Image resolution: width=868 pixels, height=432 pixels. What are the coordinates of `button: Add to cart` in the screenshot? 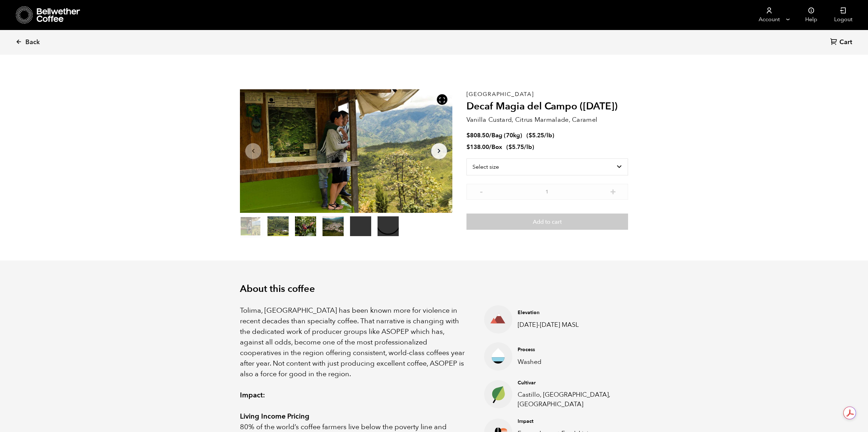 It's located at (547, 221).